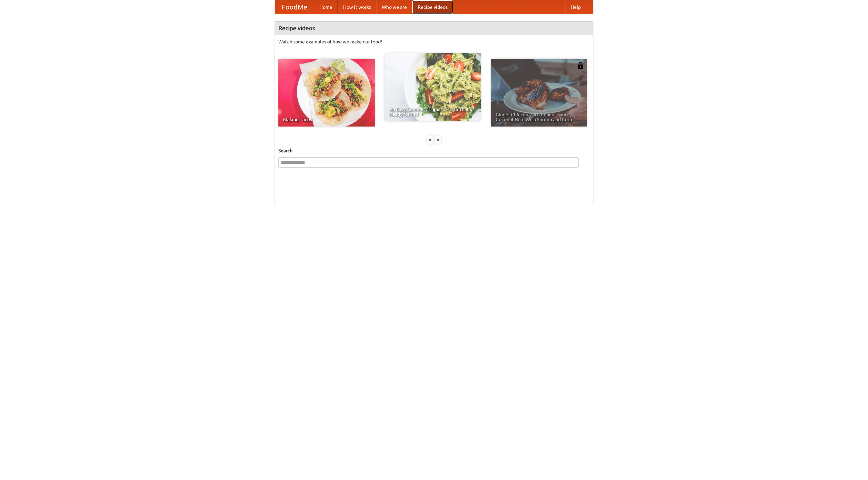 The height and width of the screenshot is (480, 868). I want to click on a: Recipe videos, so click(433, 7).